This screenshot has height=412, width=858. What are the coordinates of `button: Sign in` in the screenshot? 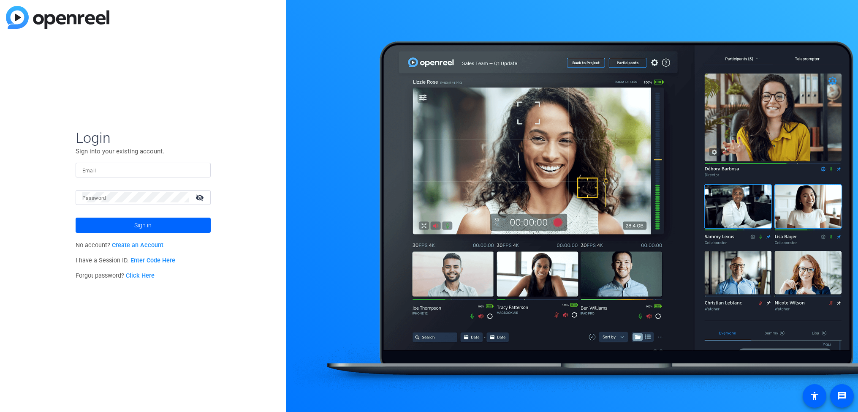 It's located at (143, 225).